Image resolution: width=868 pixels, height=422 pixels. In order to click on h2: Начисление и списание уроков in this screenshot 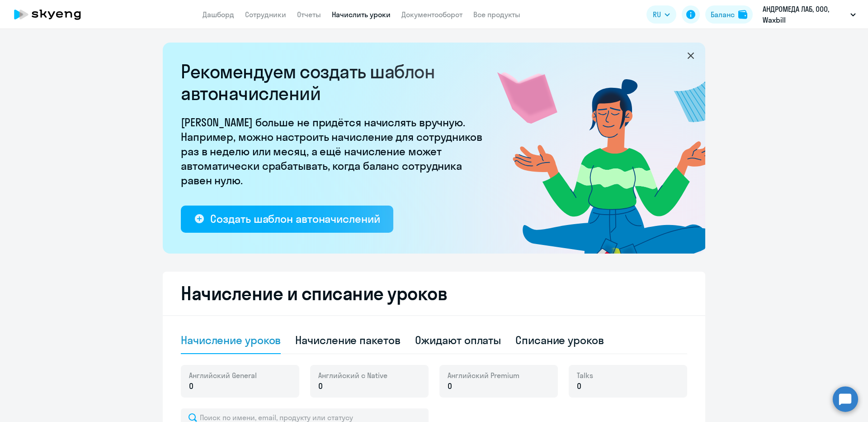, I will do `click(434, 294)`.